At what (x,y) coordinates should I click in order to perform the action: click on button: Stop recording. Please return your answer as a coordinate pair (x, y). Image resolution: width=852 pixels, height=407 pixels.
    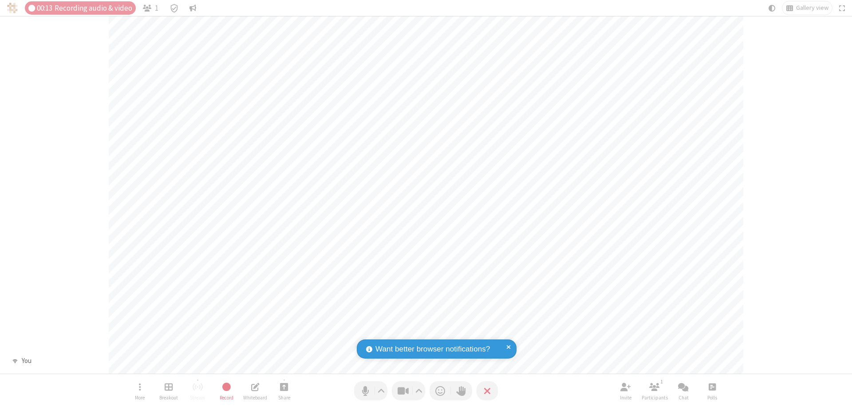
    Looking at the image, I should click on (226, 390).